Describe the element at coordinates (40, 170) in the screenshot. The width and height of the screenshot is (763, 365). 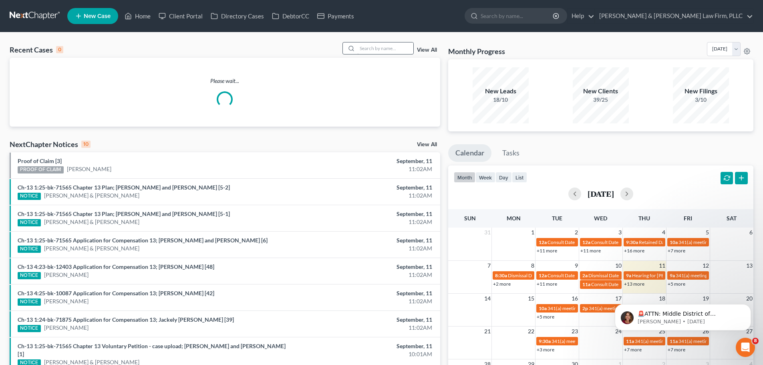
I see `div: PROOF OF CLAIM` at that location.